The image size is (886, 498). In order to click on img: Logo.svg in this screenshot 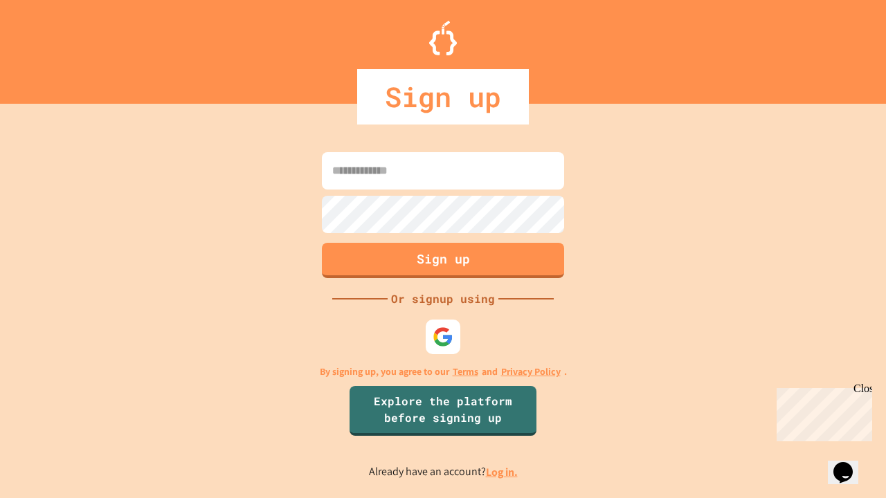, I will do `click(443, 38)`.